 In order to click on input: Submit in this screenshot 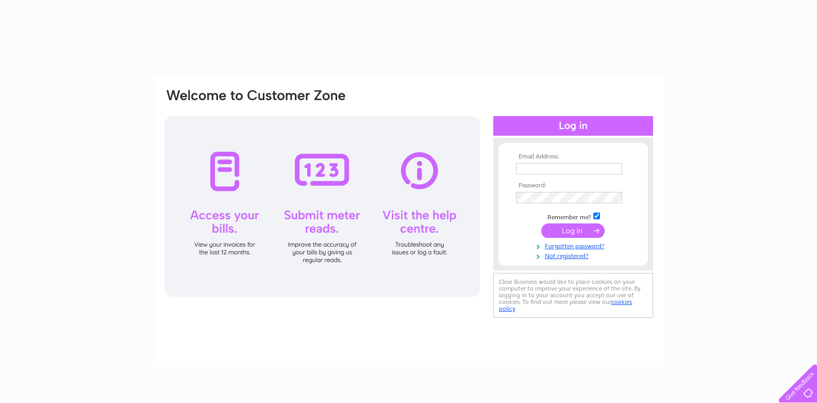, I will do `click(573, 230)`.